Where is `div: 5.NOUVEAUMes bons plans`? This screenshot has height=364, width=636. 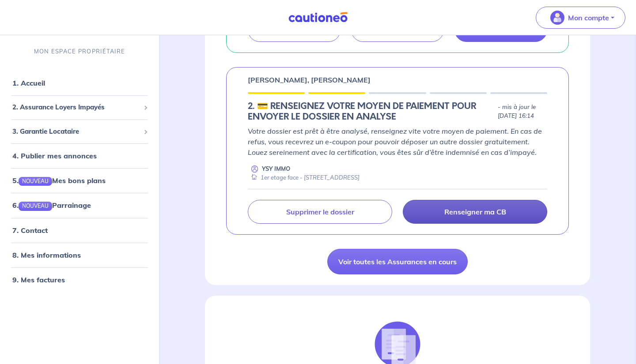 div: 5.NOUVEAUMes bons plans is located at coordinates (79, 181).